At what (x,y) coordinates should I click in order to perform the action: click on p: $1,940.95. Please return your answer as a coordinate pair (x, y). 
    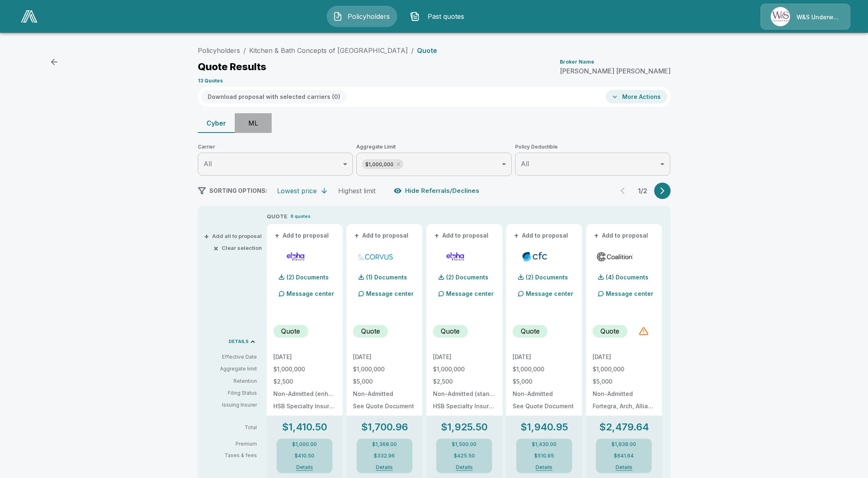
    Looking at the image, I should click on (544, 427).